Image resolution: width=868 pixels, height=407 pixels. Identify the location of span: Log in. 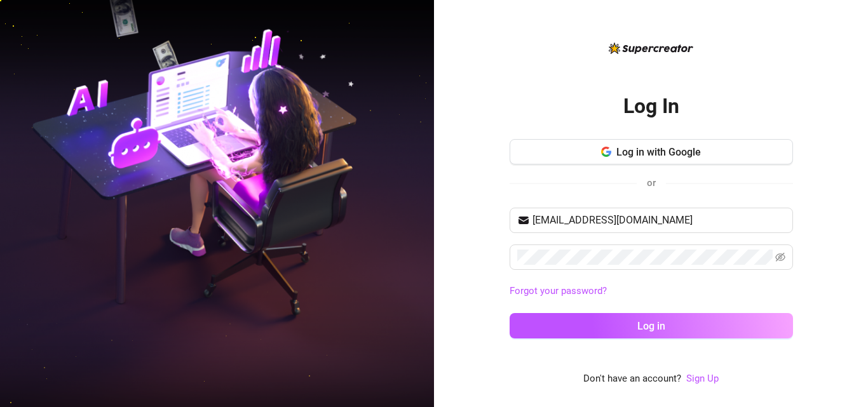
(652, 326).